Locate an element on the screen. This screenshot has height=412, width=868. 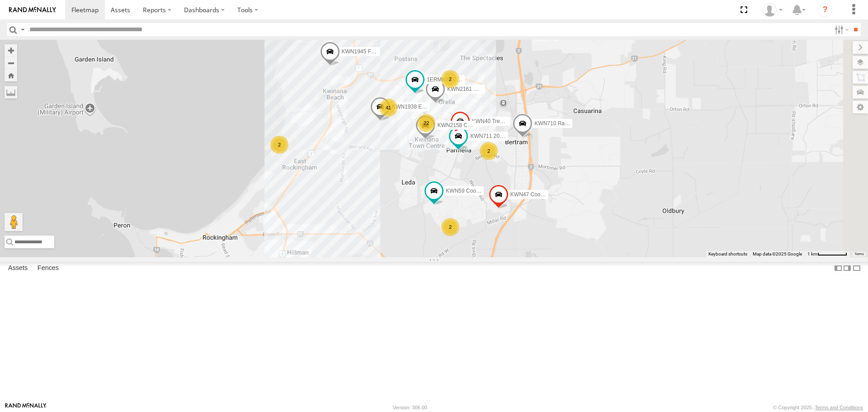
a: Terms and Conditions is located at coordinates (839, 407).